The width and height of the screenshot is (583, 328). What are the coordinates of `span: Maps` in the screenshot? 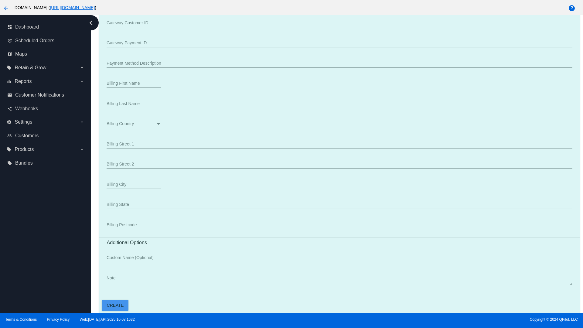 It's located at (21, 54).